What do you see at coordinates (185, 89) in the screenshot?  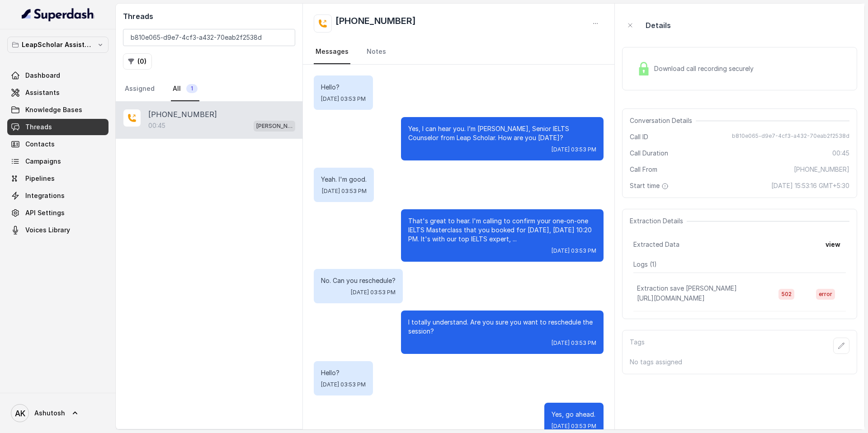 I see `a: All1` at bounding box center [185, 89].